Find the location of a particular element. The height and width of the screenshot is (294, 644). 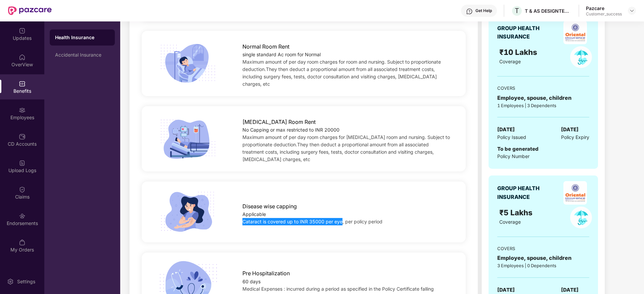

img: svg+xml;base64,PHN2ZyBpZD0iSGVscC0zMngzMiIgeG1sbnM9Imh0dHA6Ly93d3cudzMub3JnLzIwMDAvc3ZnIiB3aWR0aD... is located at coordinates (470, 12).